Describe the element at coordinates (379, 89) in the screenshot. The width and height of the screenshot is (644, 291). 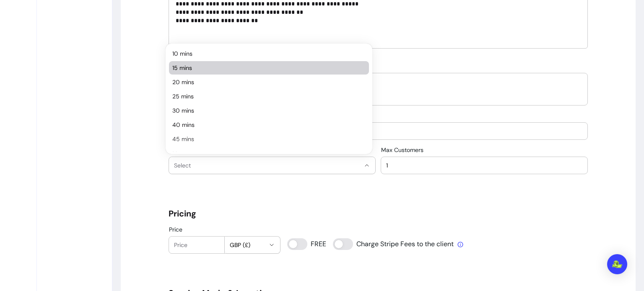
I see `textarea: Add your own notes` at that location.